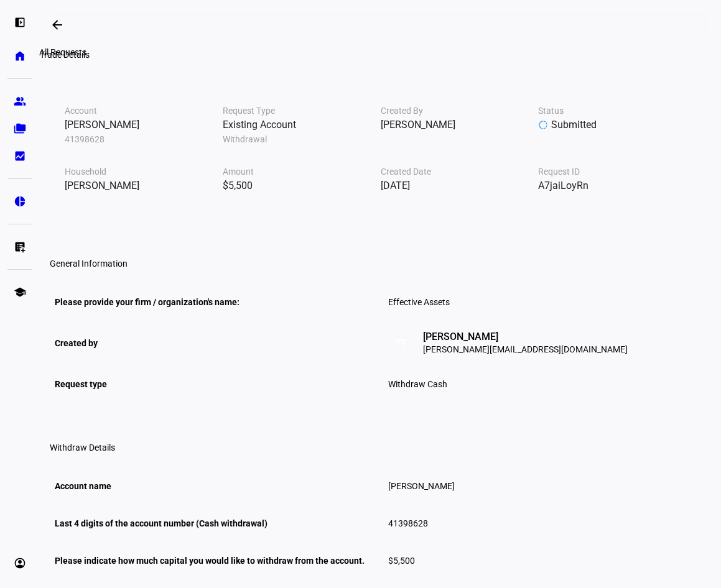 Image resolution: width=721 pixels, height=588 pixels. Describe the element at coordinates (20, 563) in the screenshot. I see `eth-mat-symbol: account_circle` at that location.